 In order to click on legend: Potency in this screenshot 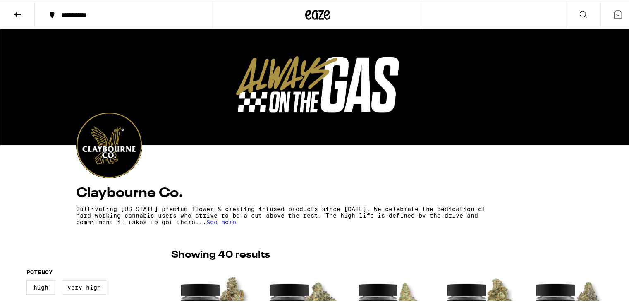, I will do `click(39, 271)`.